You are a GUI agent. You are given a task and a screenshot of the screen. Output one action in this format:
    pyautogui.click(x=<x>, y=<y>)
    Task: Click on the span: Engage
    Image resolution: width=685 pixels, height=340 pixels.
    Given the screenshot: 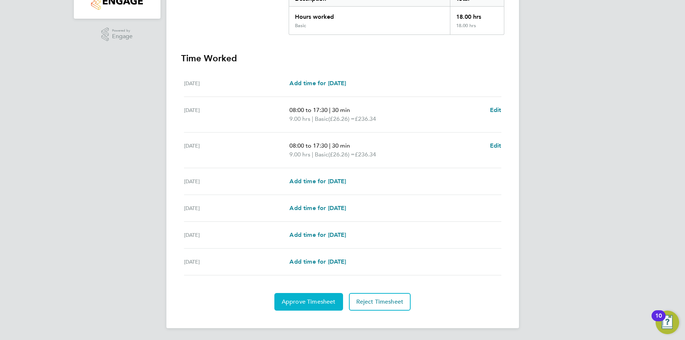 What is the action you would take?
    pyautogui.click(x=122, y=36)
    